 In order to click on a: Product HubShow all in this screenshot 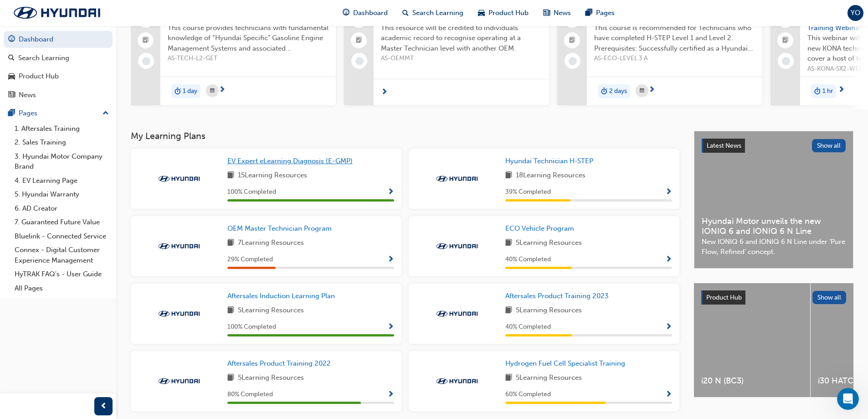, I will do `click(774, 297)`.